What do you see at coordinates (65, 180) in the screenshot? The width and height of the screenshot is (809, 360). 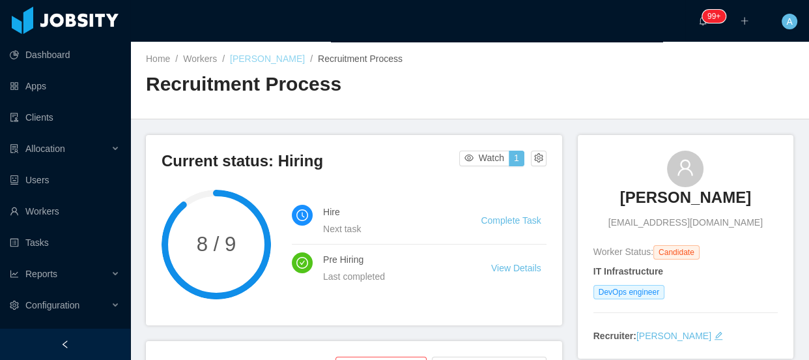 I see `a: icon: robotUsers` at bounding box center [65, 180].